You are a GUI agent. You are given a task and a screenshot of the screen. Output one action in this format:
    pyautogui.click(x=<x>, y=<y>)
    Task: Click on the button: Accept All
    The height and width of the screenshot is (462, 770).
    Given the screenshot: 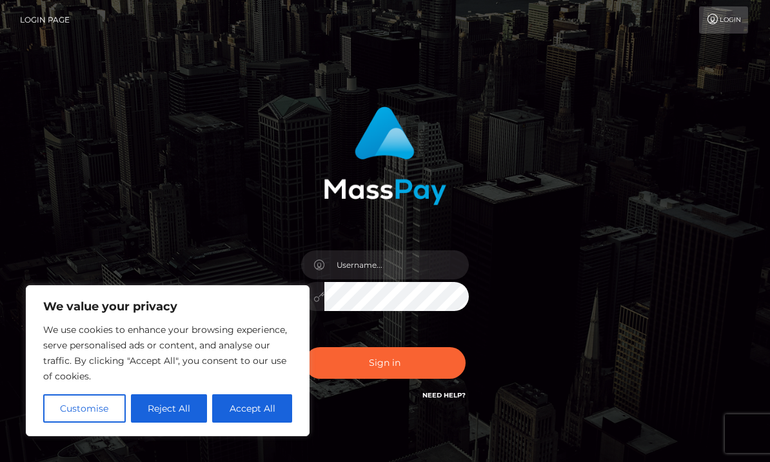 What is the action you would take?
    pyautogui.click(x=252, y=408)
    